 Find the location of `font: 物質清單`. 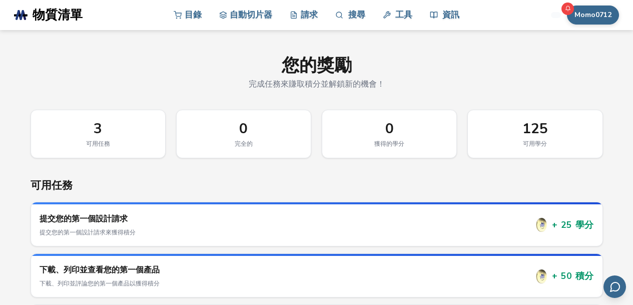

font: 物質清單 is located at coordinates (58, 15).